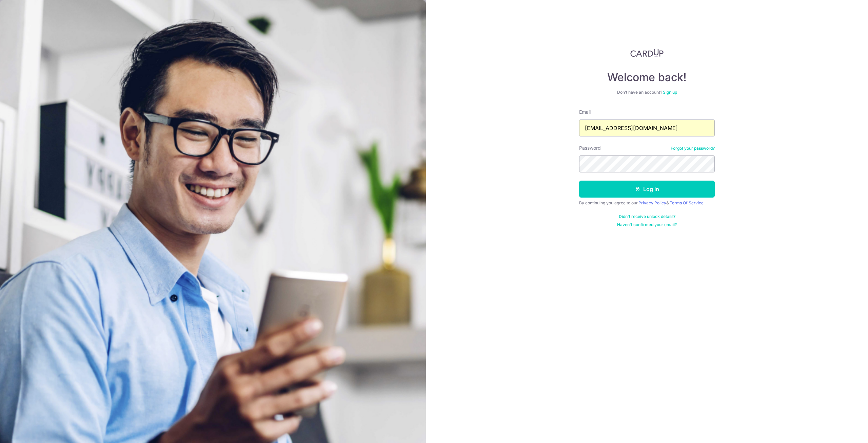 The image size is (868, 443). What do you see at coordinates (652, 203) in the screenshot?
I see `a: Privacy Policy` at bounding box center [652, 203].